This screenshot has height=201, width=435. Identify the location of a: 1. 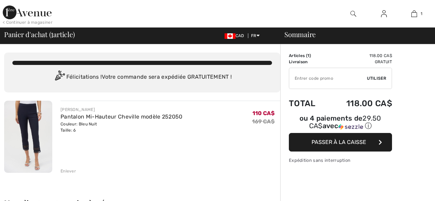
(414, 14).